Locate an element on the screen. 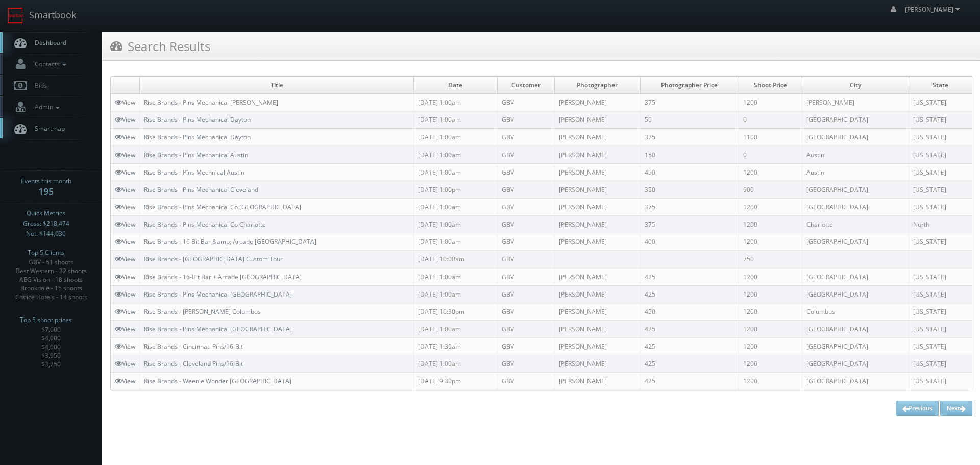 The height and width of the screenshot is (465, 980). span: Top 5 Clients is located at coordinates (46, 253).